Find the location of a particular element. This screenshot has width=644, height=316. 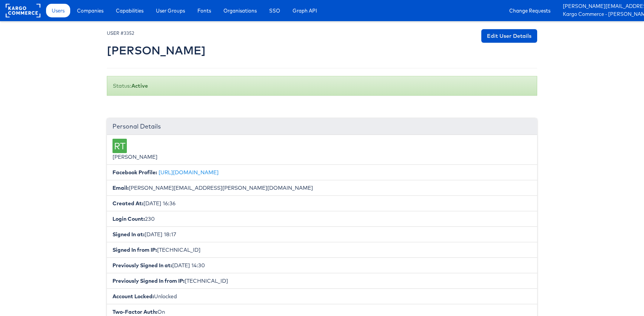

b: Account Locked: is located at coordinates (133, 296).